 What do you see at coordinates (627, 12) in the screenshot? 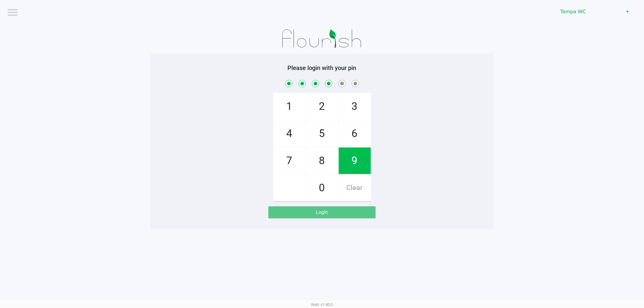
I see `button: Select` at bounding box center [627, 12].